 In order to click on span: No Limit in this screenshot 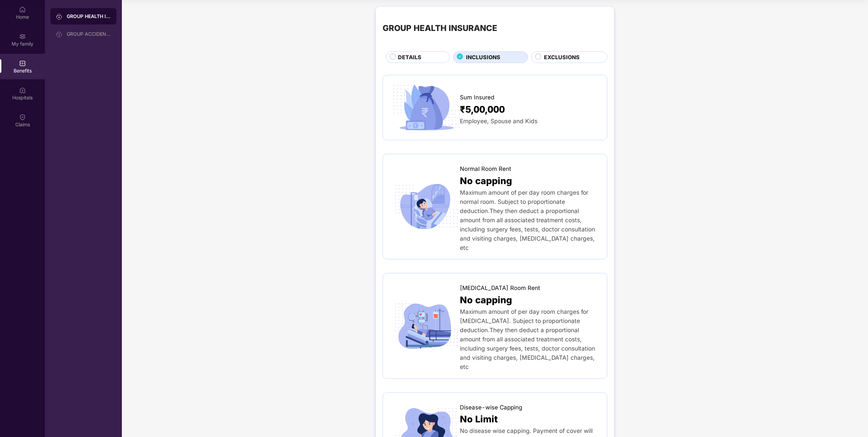, I will do `click(479, 419)`.